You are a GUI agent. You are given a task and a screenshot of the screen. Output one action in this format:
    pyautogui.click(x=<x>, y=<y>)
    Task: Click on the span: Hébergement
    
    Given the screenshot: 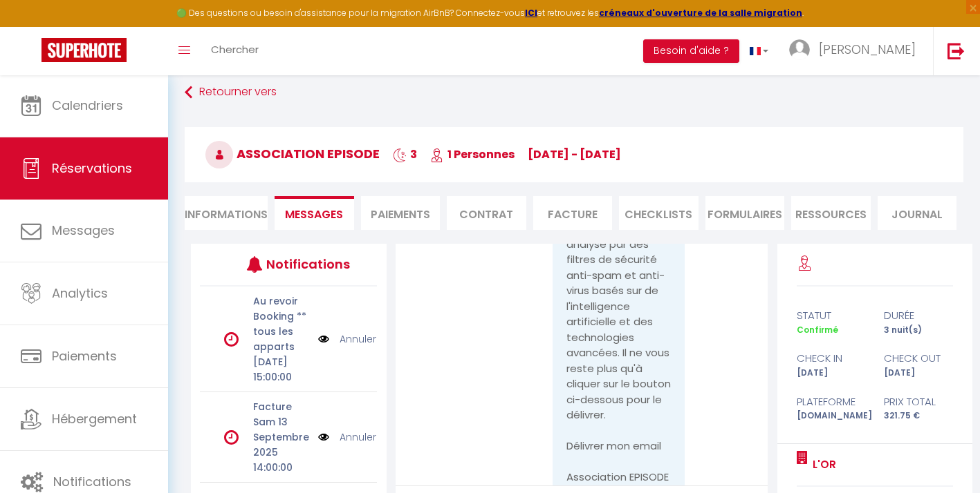 What is the action you would take?
    pyautogui.click(x=94, y=419)
    